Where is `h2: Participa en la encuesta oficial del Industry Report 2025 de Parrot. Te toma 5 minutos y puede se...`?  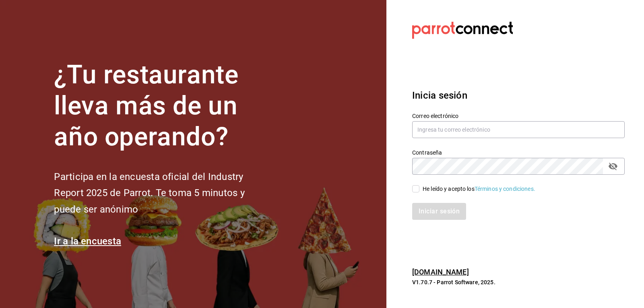
h2: Participa en la encuesta oficial del Industry Report 2025 de Parrot. Te toma 5 minutos y puede se... is located at coordinates (163, 193).